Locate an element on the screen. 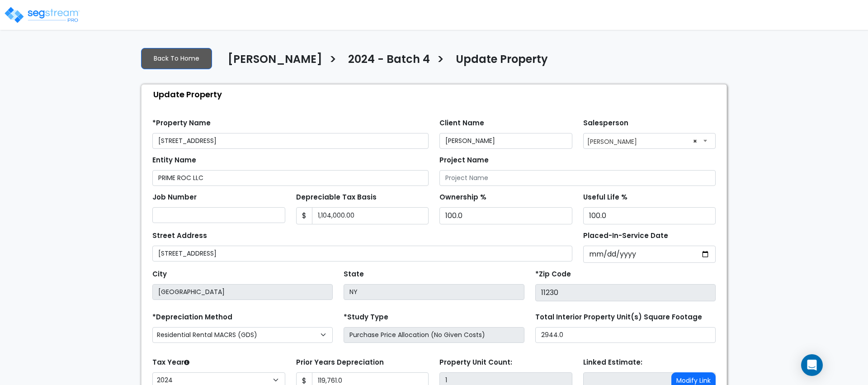  input: Ownership is located at coordinates (506, 216).